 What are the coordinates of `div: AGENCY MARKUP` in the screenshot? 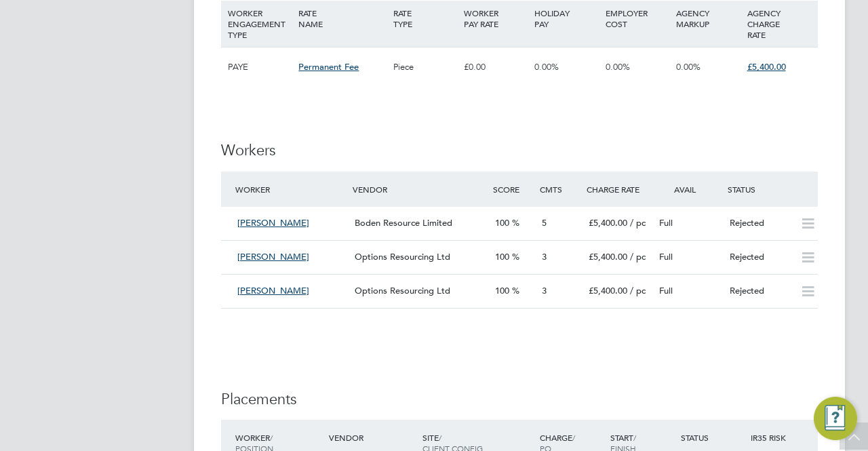 It's located at (708, 19).